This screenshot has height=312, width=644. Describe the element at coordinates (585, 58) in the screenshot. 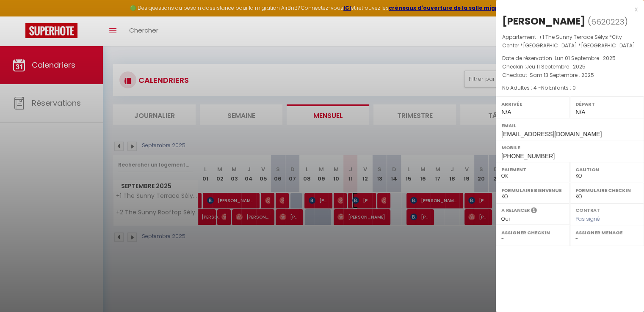

I see `span: Lun 01 Septembre . 2025` at that location.